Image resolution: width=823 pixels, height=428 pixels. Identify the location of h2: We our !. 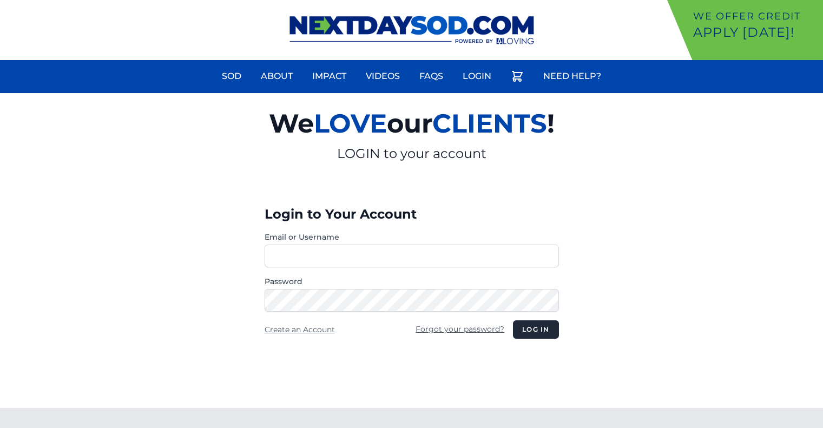
(412, 123).